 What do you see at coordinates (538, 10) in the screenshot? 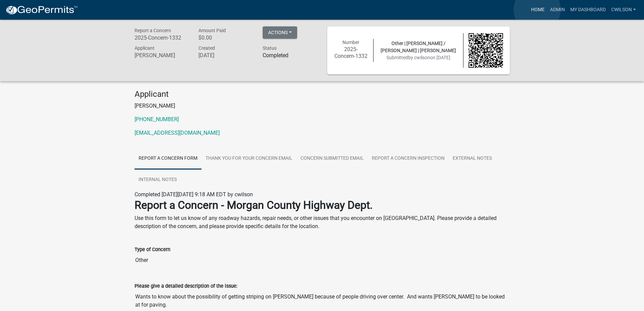
I see `a: Home` at bounding box center [538, 10].